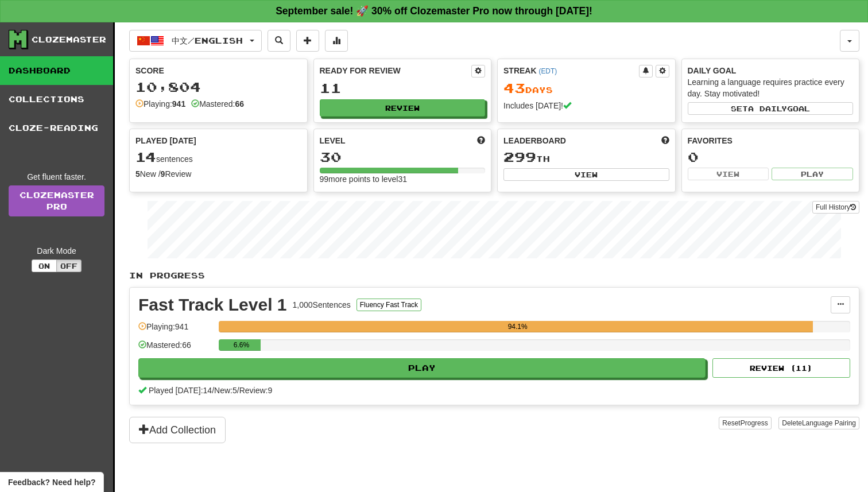 Image resolution: width=868 pixels, height=492 pixels. I want to click on a: ClozemasterPro, so click(56, 201).